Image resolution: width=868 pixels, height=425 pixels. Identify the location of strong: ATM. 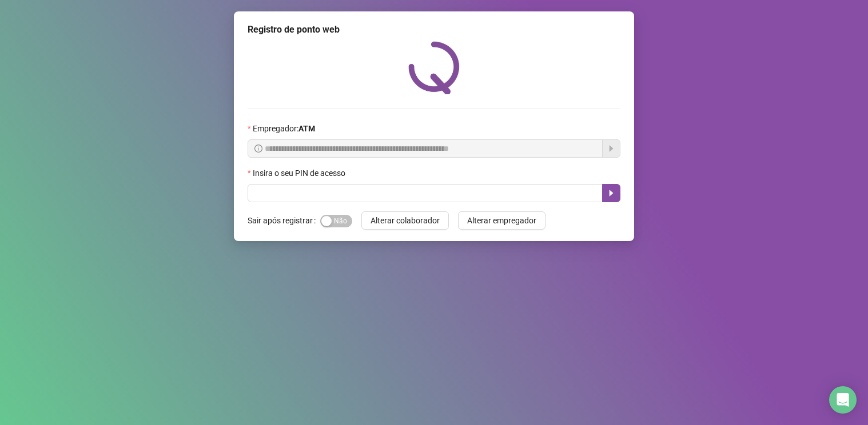
(306, 129).